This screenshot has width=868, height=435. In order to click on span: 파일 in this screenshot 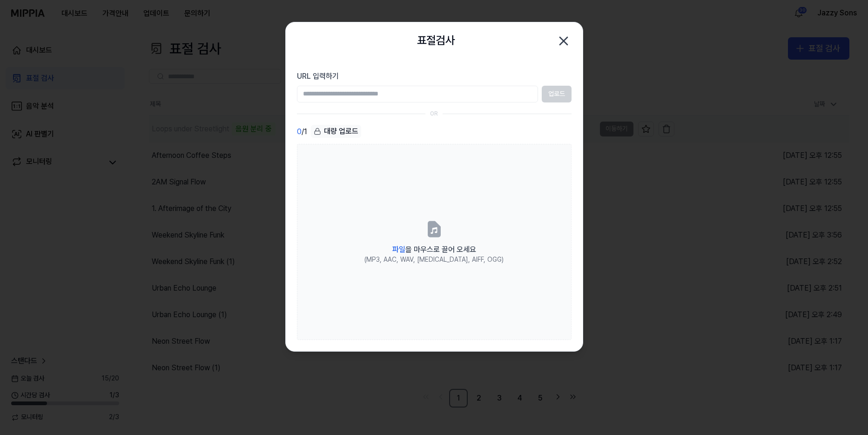, I will do `click(399, 249)`.